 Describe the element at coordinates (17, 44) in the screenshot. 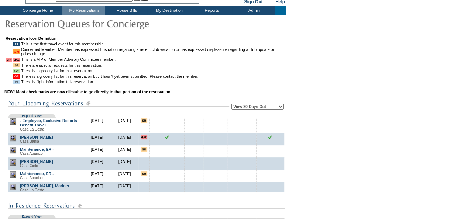

I see `img: icon_FirstTravel.gif` at that location.